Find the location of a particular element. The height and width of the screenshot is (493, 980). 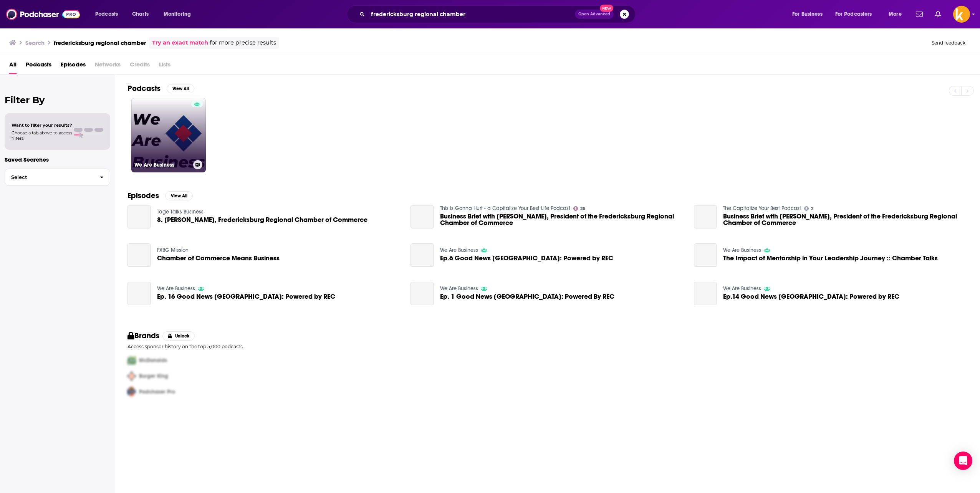

span: for more precise results is located at coordinates (243, 43).